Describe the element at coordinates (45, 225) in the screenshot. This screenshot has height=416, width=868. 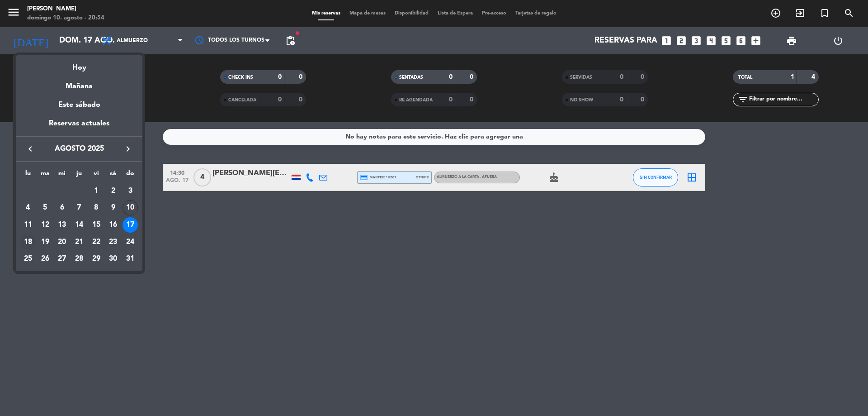
I see `div: 12` at that location.